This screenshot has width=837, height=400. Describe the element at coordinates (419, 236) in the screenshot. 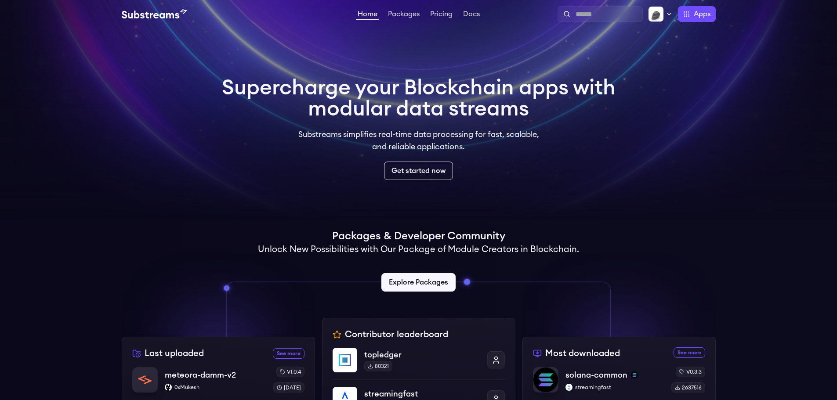

I see `h1: Packages & Developer Community` at that location.